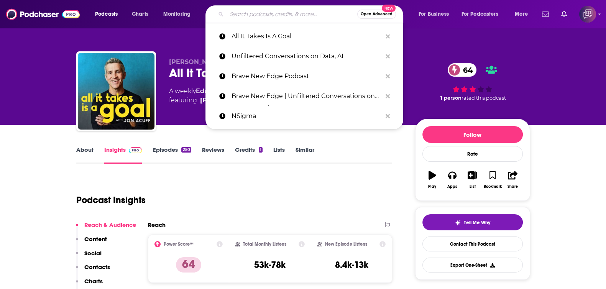 Image resolution: width=606 pixels, height=289 pixels. I want to click on div: List, so click(473, 187).